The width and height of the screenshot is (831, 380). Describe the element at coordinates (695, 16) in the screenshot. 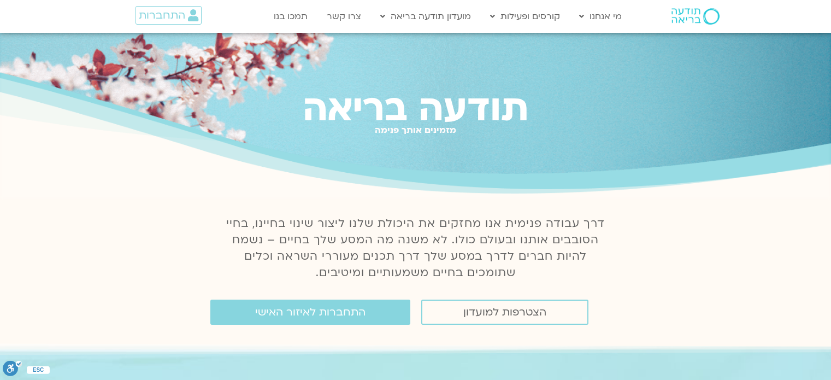

I see `img: תודעה בריאה` at that location.